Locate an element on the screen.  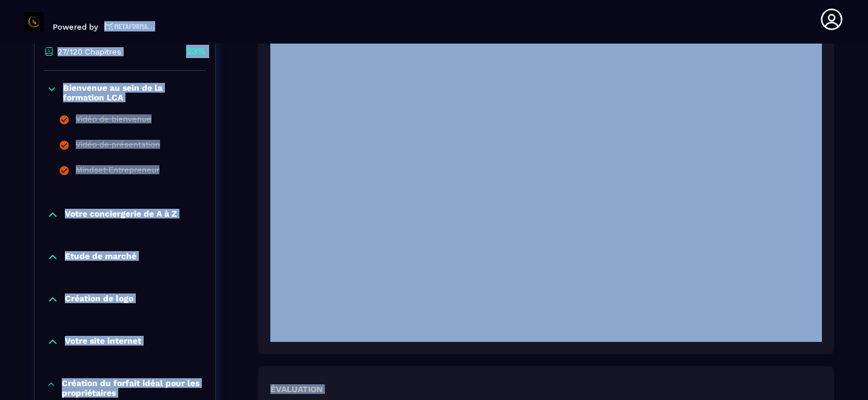
p: Powered by is located at coordinates (75, 26).